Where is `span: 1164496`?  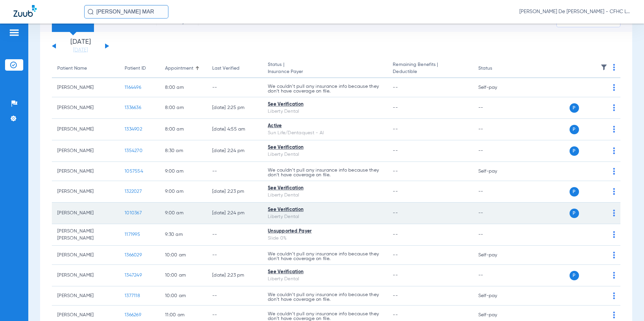 span: 1164496 is located at coordinates (133, 87).